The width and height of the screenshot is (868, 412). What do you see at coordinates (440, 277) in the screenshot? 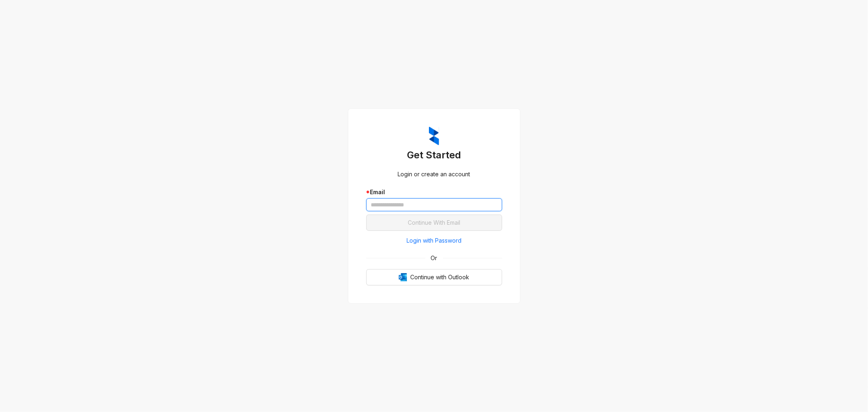
I see `span: Continue with Outlook` at bounding box center [440, 277].